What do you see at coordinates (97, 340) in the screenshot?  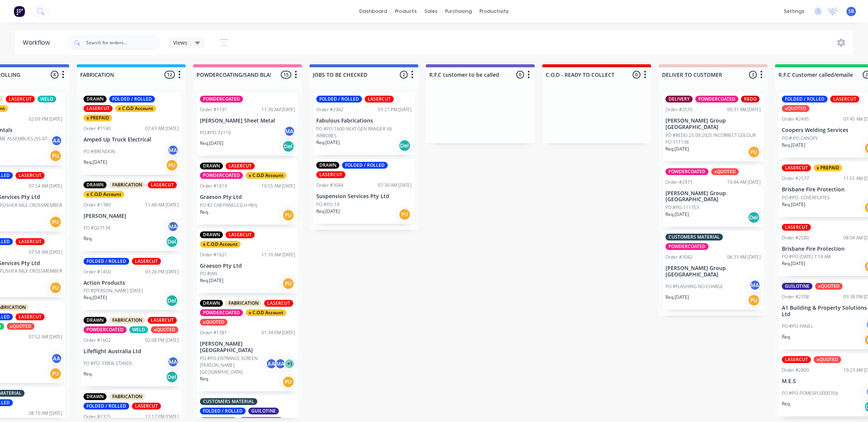 I see `div: Order #1602` at bounding box center [97, 340].